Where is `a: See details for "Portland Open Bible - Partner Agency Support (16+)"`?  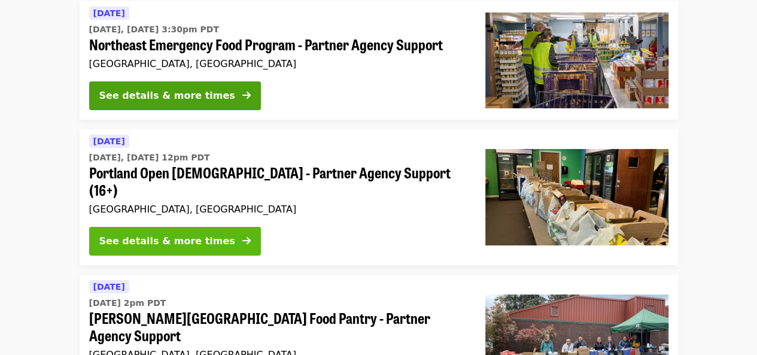 a: See details for "Portland Open Bible - Partner Agency Support (16+)" is located at coordinates (379, 197).